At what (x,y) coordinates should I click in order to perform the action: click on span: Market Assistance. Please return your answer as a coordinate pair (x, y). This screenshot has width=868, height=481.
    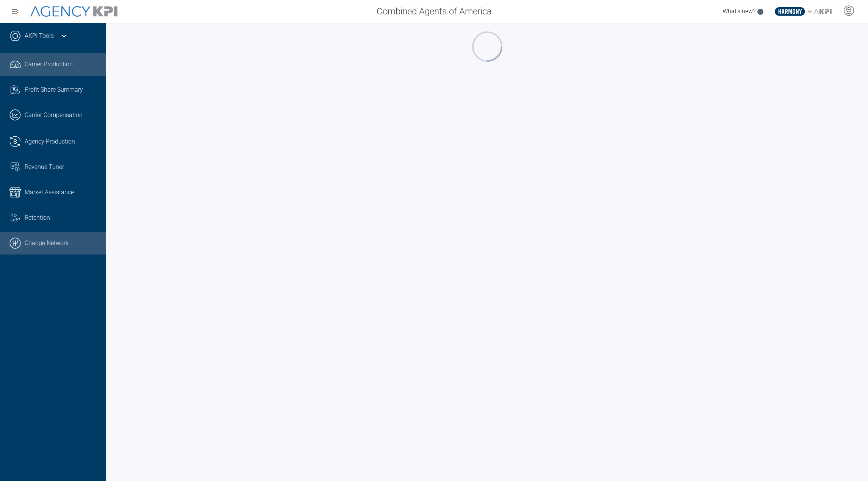
    Looking at the image, I should click on (49, 192).